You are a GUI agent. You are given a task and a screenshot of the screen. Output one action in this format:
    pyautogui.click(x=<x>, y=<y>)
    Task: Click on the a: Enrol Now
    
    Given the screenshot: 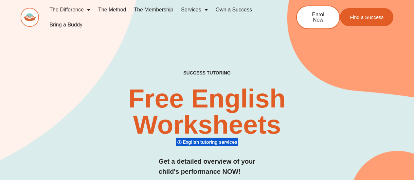 What is the action you would take?
    pyautogui.click(x=318, y=17)
    